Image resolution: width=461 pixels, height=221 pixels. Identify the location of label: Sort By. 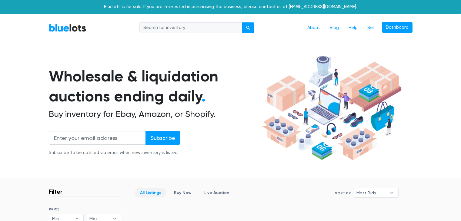
(343, 193).